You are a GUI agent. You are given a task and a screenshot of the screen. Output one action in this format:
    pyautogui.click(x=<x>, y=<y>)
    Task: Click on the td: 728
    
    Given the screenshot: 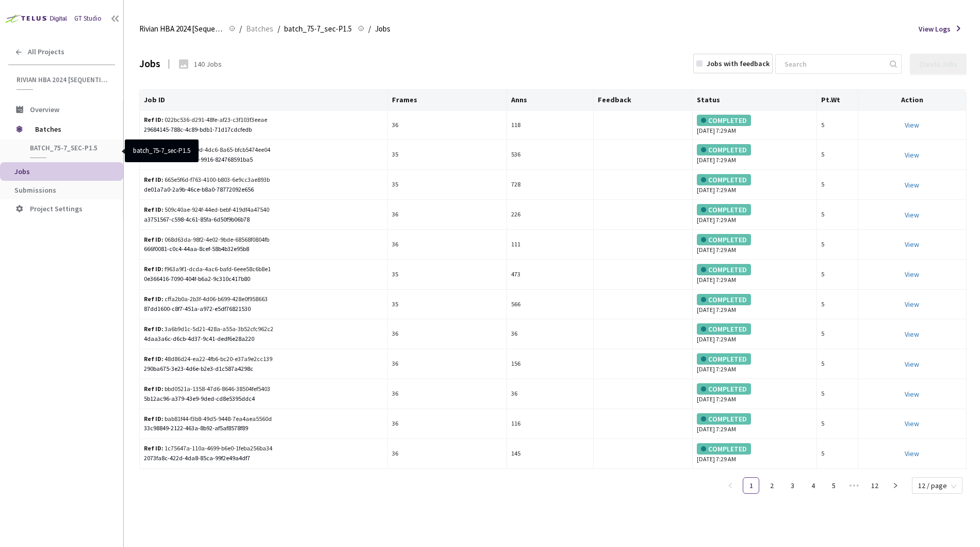 What is the action you would take?
    pyautogui.click(x=551, y=185)
    